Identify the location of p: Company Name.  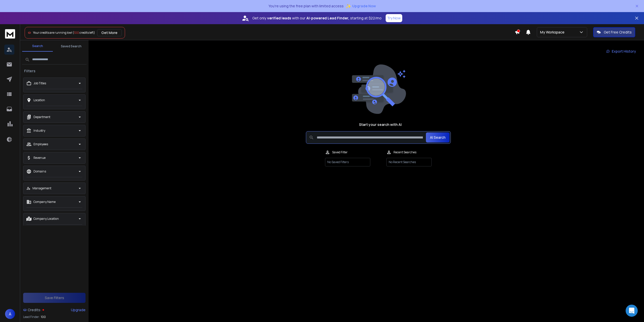
(44, 202).